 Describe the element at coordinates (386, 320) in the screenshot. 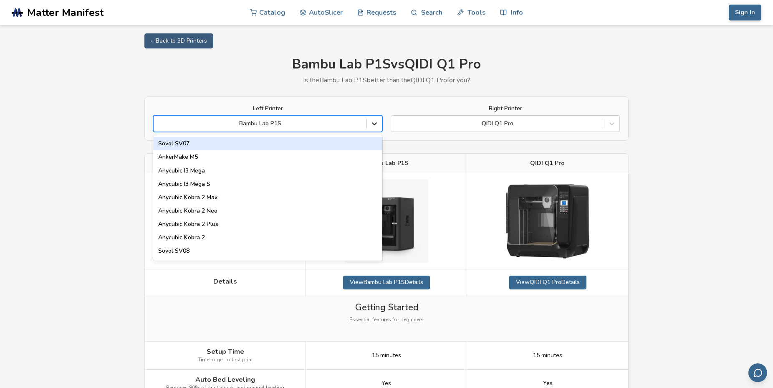

I see `span: Essential features for beginners` at that location.